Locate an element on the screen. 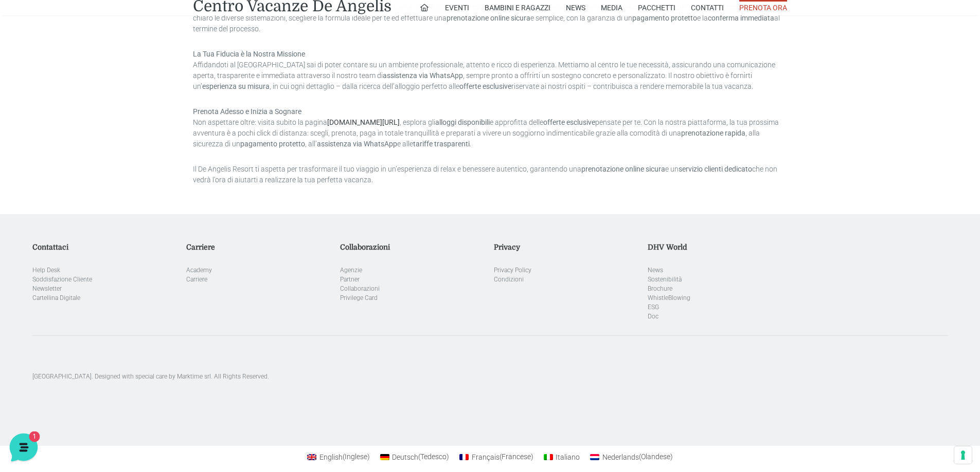  a: Nederlands(Olandese) is located at coordinates (631, 457).